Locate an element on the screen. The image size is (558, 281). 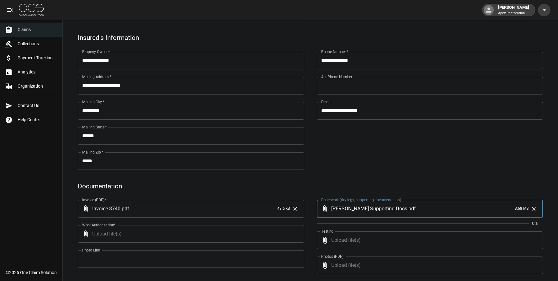
label: Email is located at coordinates (326, 102).